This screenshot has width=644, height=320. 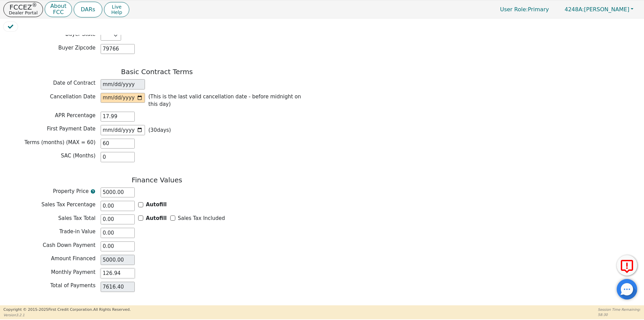 What do you see at coordinates (117, 9) in the screenshot?
I see `a: LiveHelp` at bounding box center [117, 9].